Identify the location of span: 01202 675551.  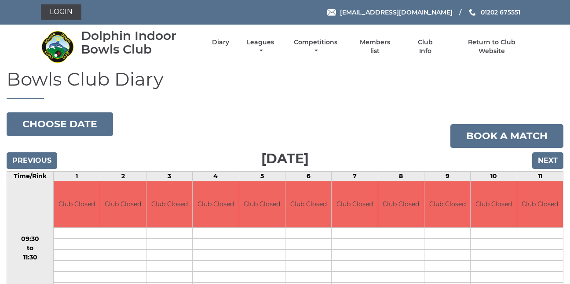
(500, 12).